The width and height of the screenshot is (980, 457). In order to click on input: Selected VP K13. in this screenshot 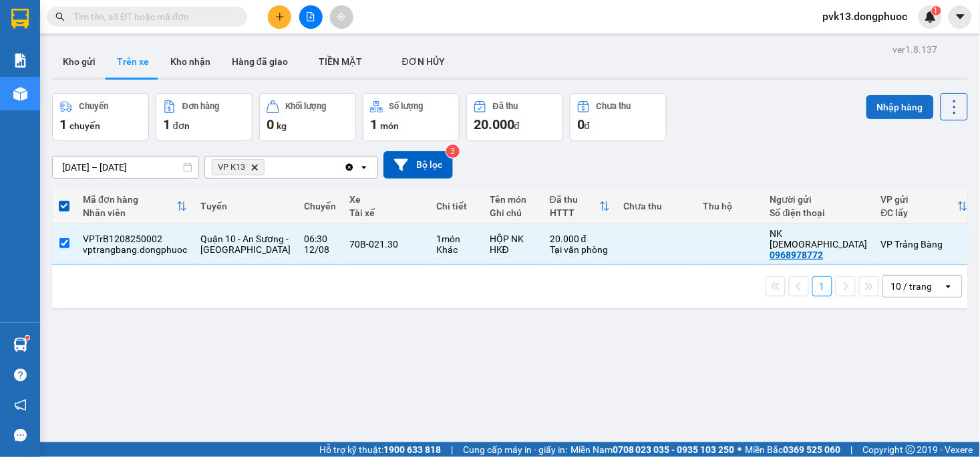, I will do `click(268, 167)`.